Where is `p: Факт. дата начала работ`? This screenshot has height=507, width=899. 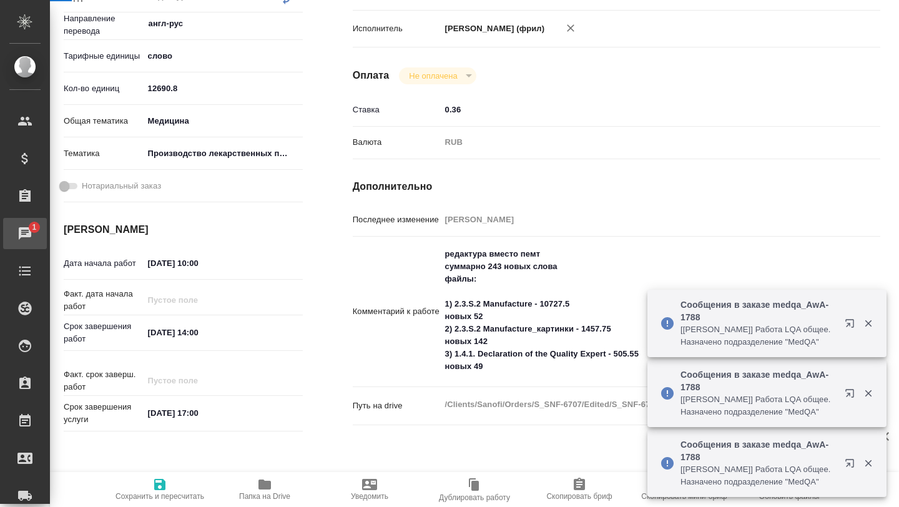
p: Факт. дата начала работ is located at coordinates (104, 300).